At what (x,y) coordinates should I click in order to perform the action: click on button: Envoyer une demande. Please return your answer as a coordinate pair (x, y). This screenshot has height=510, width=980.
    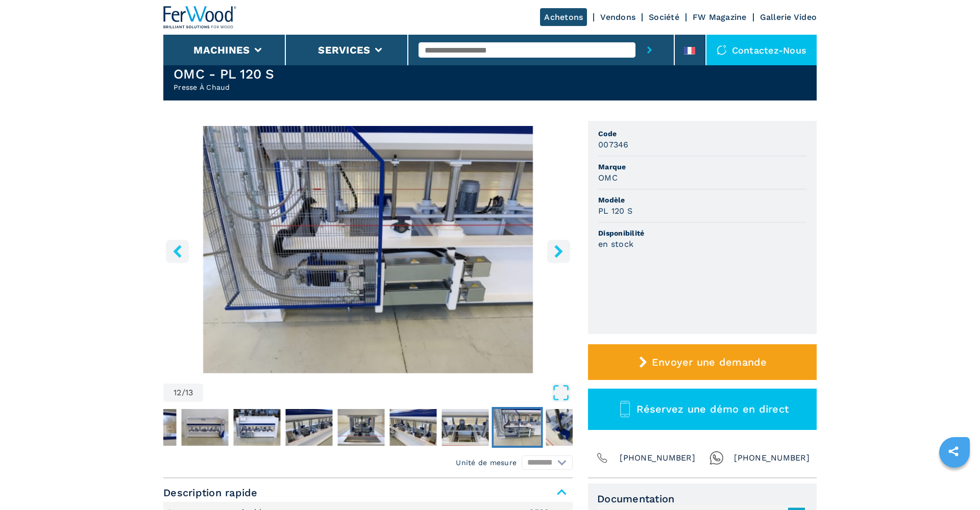
    Looking at the image, I should click on (702, 362).